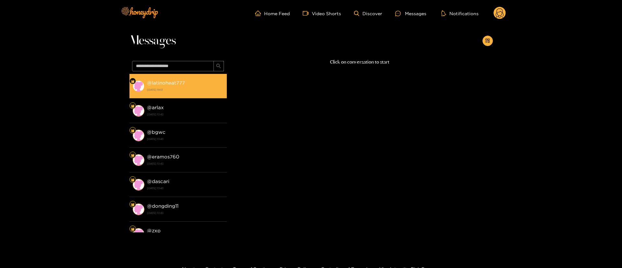 The height and width of the screenshot is (268, 622). What do you see at coordinates (154, 231) in the screenshot?
I see `strong: @ zxp` at bounding box center [154, 231].